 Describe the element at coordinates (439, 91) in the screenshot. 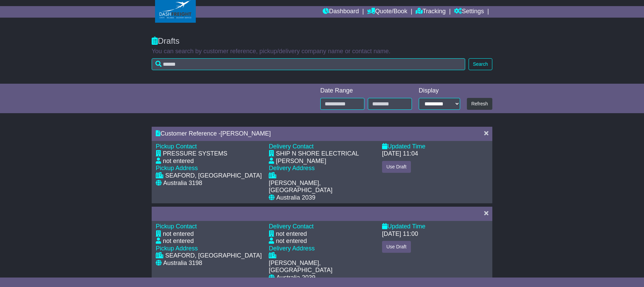

I see `div: Display` at that location.